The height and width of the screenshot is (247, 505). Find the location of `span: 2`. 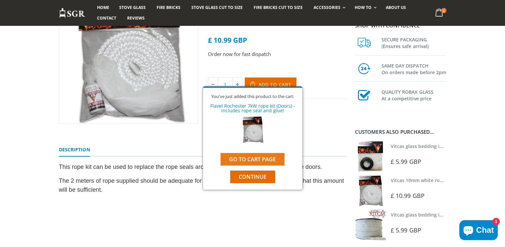

span: 2 is located at coordinates (443, 11).